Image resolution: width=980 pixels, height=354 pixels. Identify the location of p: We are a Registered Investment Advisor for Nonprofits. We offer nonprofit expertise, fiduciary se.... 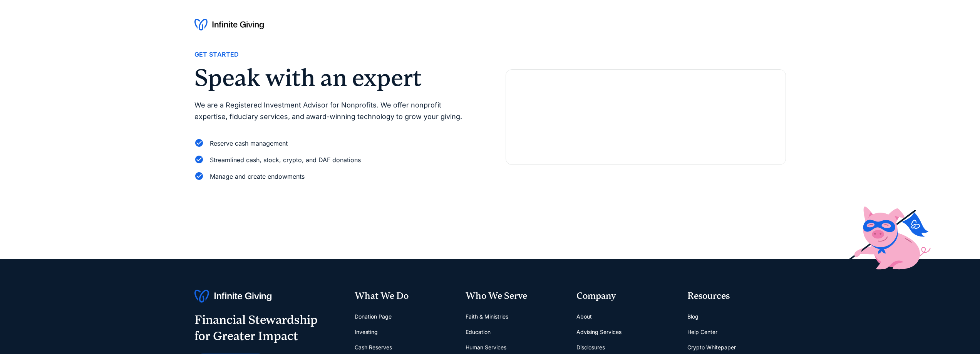
(335, 111).